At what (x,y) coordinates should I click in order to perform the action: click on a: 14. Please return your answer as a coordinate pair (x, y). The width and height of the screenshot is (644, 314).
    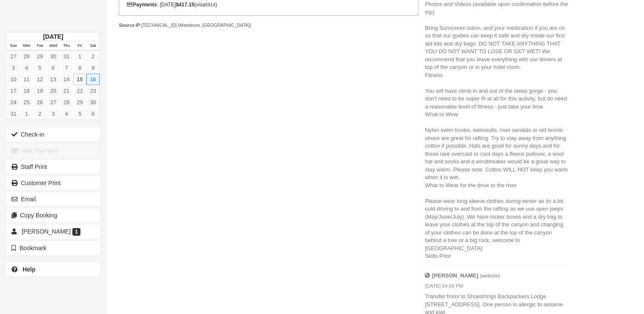
    Looking at the image, I should click on (66, 79).